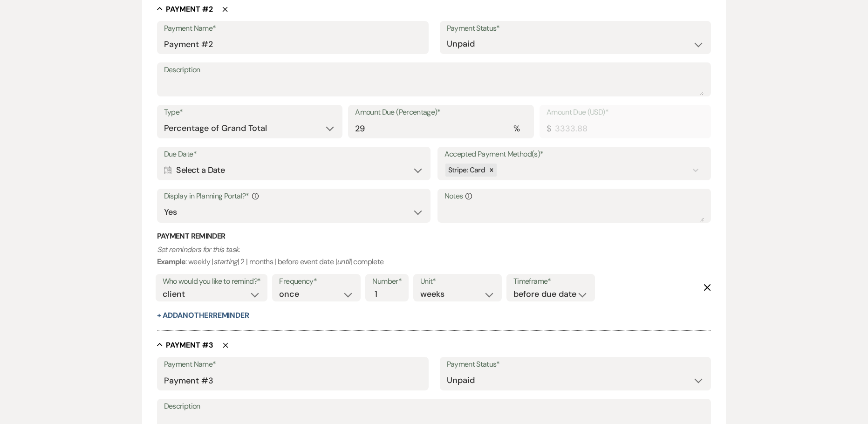 Image resolution: width=868 pixels, height=424 pixels. Describe the element at coordinates (575, 196) in the screenshot. I see `label: Notes` at that location.